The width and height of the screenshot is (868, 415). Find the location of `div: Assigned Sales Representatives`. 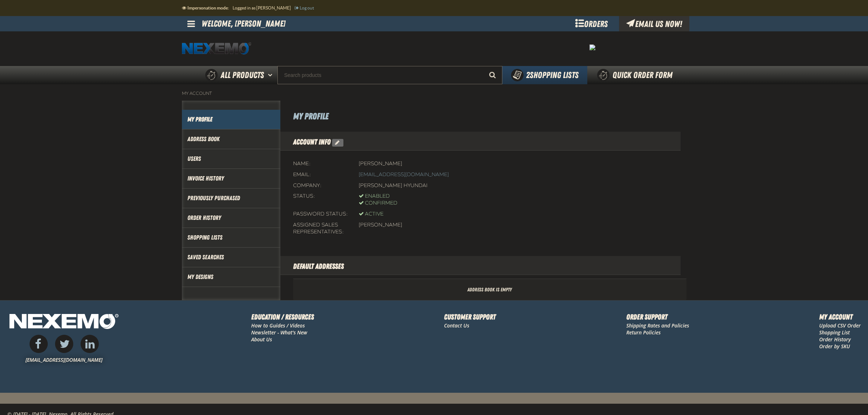

div: Assigned Sales Representatives is located at coordinates (321, 228).